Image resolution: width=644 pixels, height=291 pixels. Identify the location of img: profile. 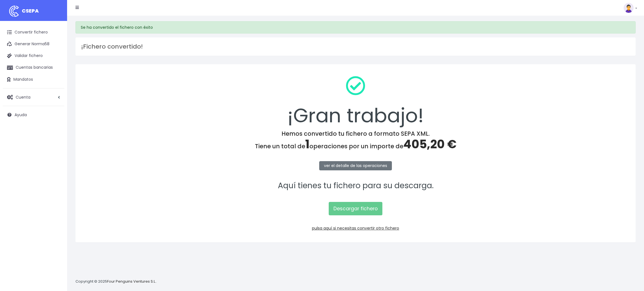
(629, 8).